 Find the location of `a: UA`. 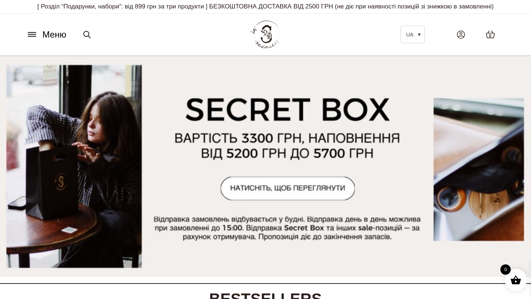

a: UA is located at coordinates (412, 34).